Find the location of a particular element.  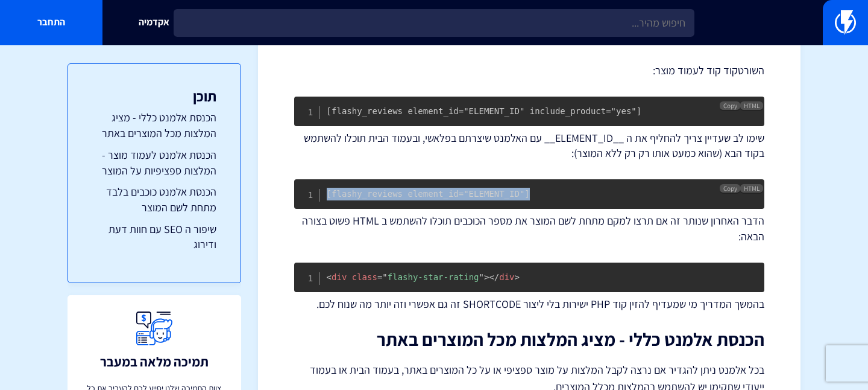

h2: הכנסת אלמנט כללי - מציג המלצות מכל המוצרים באתר is located at coordinates (529, 339).